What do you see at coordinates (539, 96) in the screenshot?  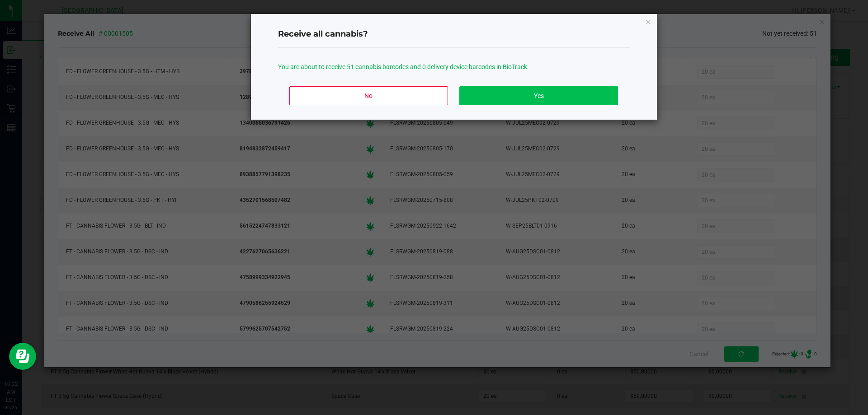 I see `button: Yes` at bounding box center [539, 96].